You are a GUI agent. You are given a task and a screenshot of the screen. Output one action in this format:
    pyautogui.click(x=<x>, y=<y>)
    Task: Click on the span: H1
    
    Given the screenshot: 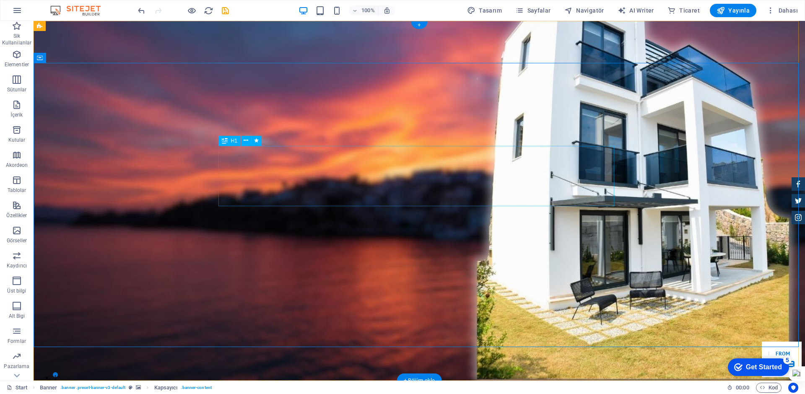 What is the action you would take?
    pyautogui.click(x=234, y=141)
    